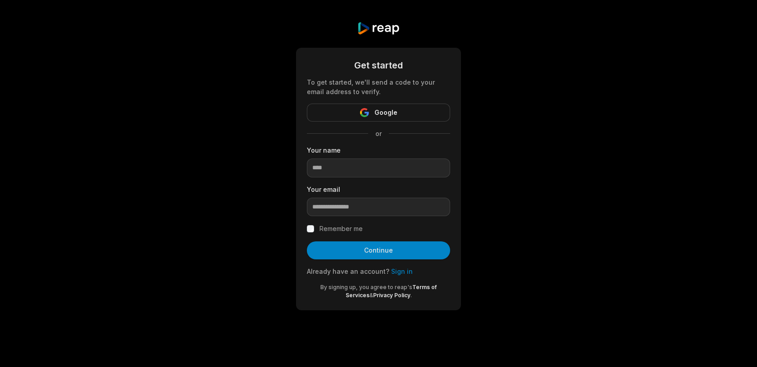 The image size is (757, 367). I want to click on button: Google, so click(379, 113).